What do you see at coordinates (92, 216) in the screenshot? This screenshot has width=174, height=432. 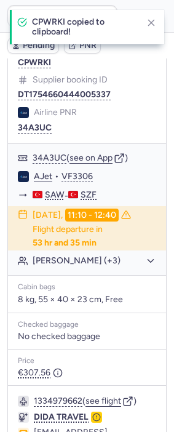 I see `time: 11:10 - 12:40` at bounding box center [92, 216].